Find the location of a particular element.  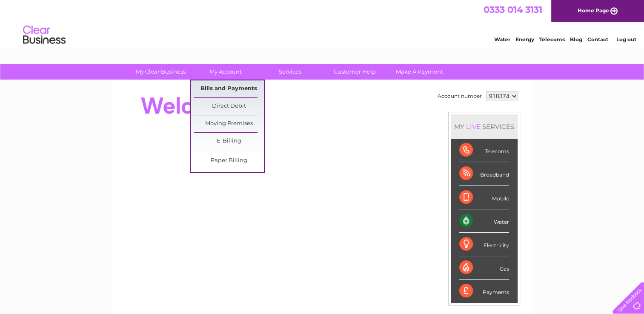

div: Mobile is located at coordinates (484, 197).